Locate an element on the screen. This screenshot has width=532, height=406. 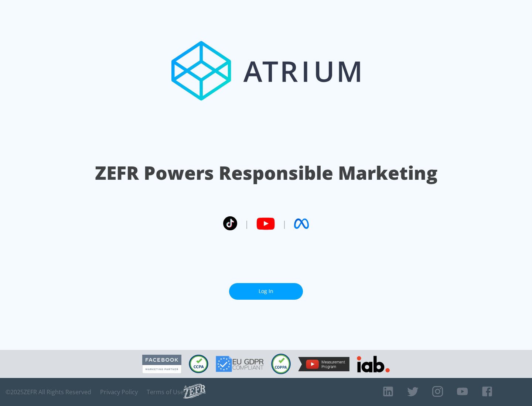
h1: ZEFR Powers Responsible Marketing is located at coordinates (266, 172).